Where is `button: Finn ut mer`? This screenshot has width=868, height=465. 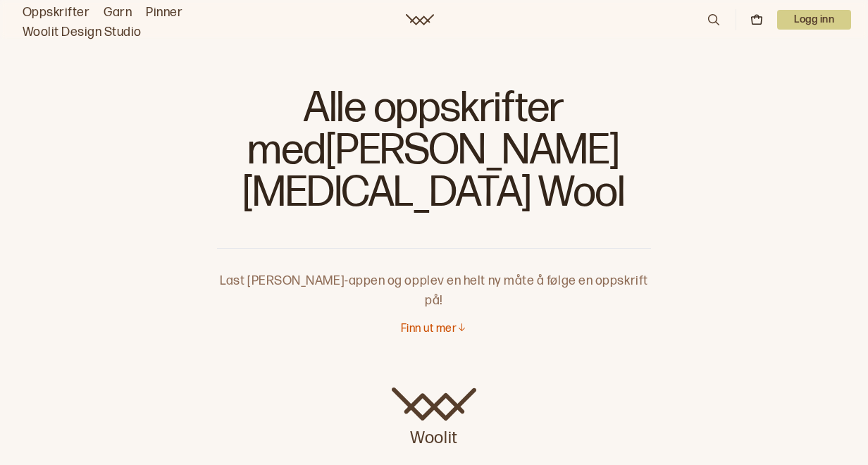 button: Finn ut mer is located at coordinates (434, 329).